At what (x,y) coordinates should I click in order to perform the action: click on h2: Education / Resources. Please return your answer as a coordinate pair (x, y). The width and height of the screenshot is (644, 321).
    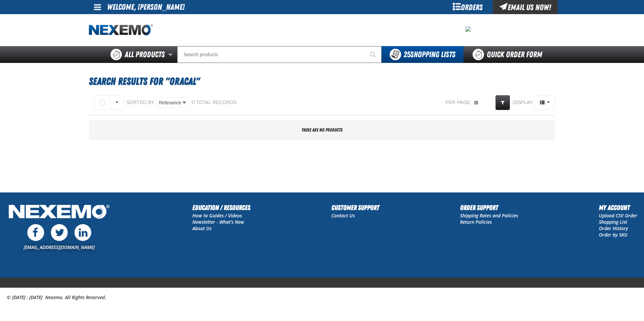
    Looking at the image, I should click on (222, 207).